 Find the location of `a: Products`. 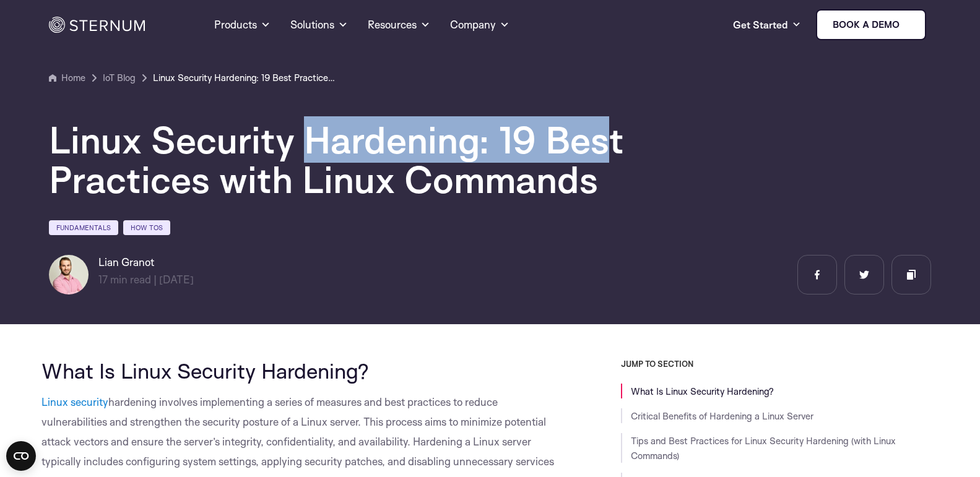

a: Products is located at coordinates (242, 25).